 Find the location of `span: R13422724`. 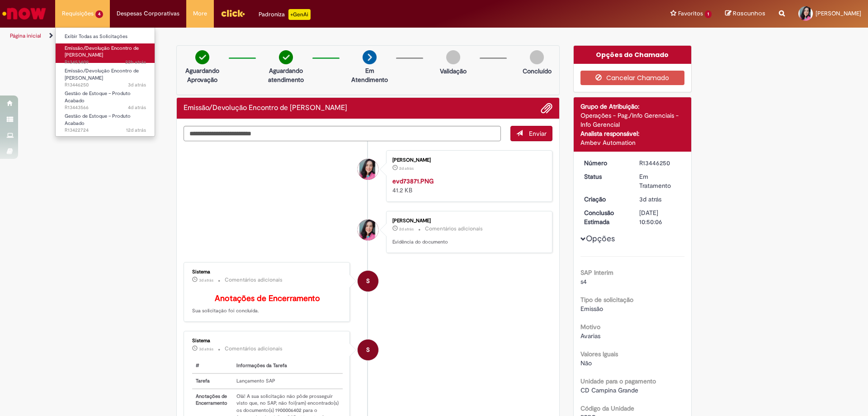

span: R13422724 is located at coordinates (106, 130).